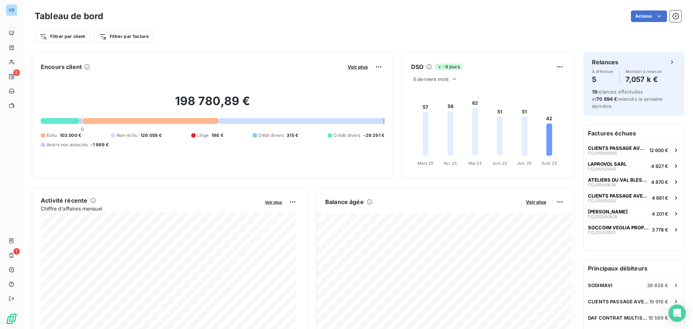 The height and width of the screenshot is (329, 693). What do you see at coordinates (347, 135) in the screenshot?
I see `span: Crédit divers` at bounding box center [347, 135].